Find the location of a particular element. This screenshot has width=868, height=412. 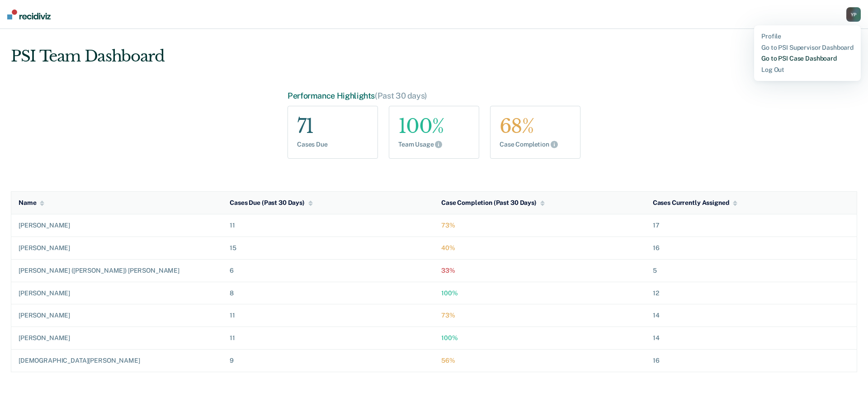

div: 6 is located at coordinates (328, 270).